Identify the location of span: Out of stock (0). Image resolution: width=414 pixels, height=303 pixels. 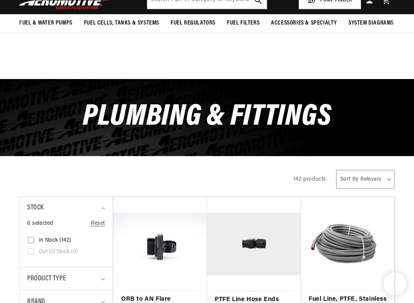
(58, 252).